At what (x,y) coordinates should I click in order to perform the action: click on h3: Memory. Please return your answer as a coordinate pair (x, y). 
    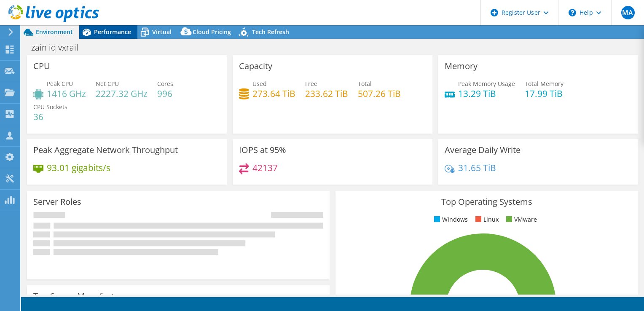
    Looking at the image, I should click on (461, 66).